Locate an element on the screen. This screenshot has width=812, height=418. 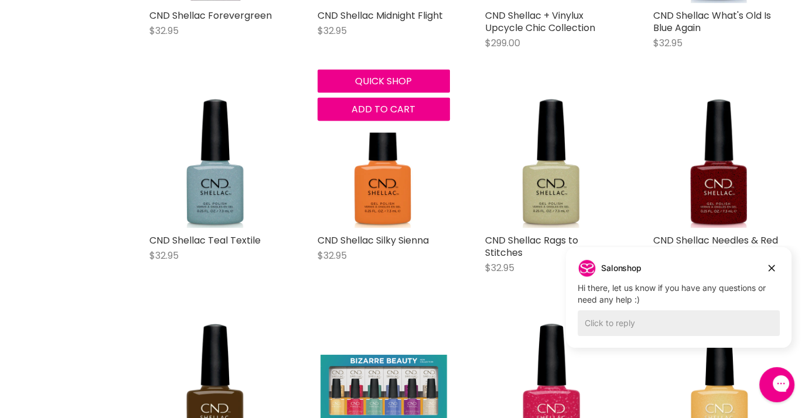
img: Salonshop logo is located at coordinates (30, 23).